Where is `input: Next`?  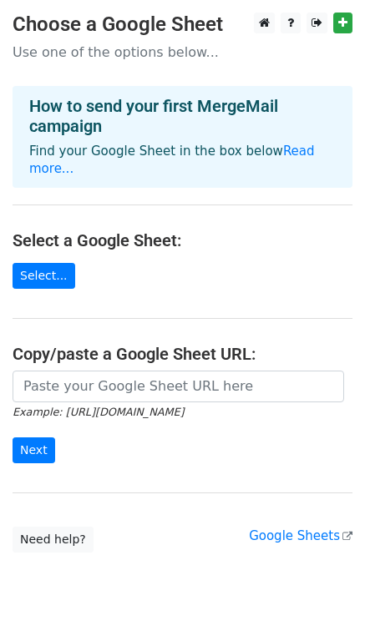 input: Next is located at coordinates (33, 450).